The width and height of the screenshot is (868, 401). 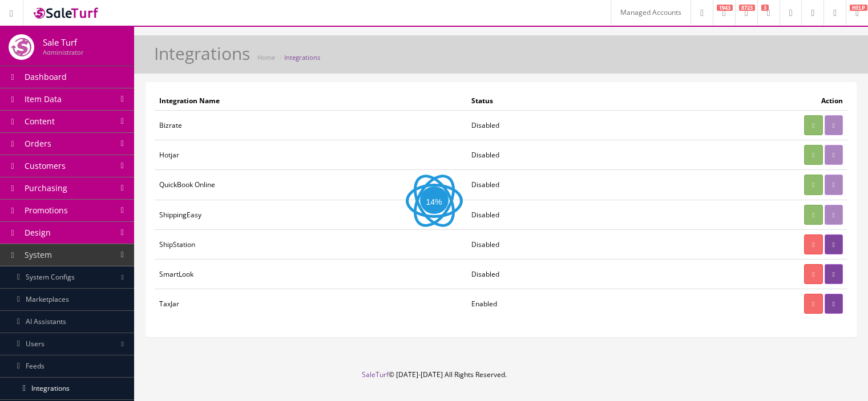 What do you see at coordinates (311, 304) in the screenshot?
I see `td: TaxJar` at bounding box center [311, 304].